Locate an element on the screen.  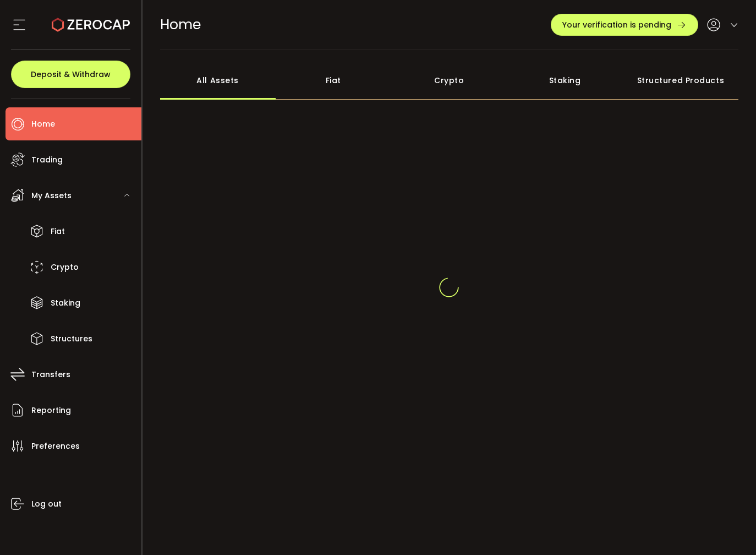
button: Deposit & Withdraw is located at coordinates (70, 75).